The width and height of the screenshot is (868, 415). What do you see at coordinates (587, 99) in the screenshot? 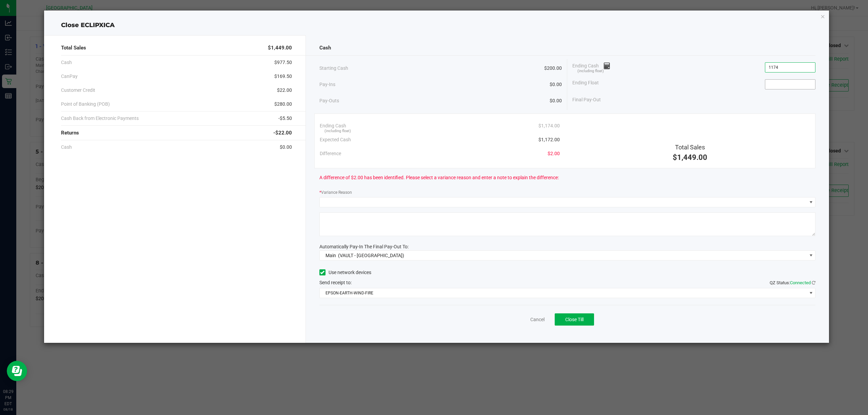
I see `span: Final Pay-Out` at bounding box center [587, 99].